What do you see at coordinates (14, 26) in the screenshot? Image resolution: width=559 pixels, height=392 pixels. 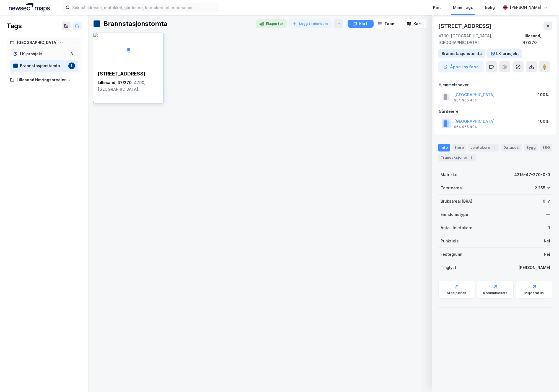 I see `div: Tags` at bounding box center [14, 26].